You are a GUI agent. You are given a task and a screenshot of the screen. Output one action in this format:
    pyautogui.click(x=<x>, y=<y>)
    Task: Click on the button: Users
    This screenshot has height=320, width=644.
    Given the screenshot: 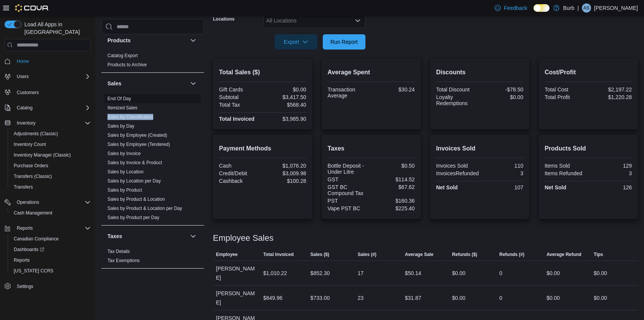 What is the action you would take?
    pyautogui.click(x=22, y=76)
    